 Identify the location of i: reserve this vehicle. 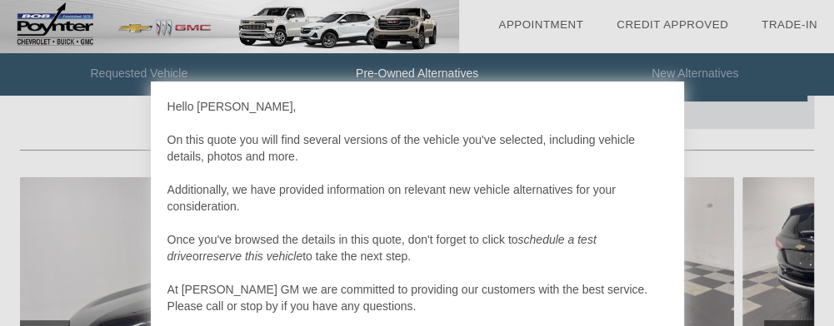
(252, 256).